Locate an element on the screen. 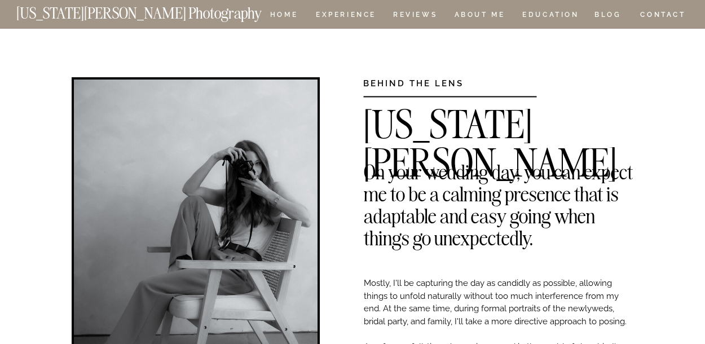  a: HOME is located at coordinates (284, 16).